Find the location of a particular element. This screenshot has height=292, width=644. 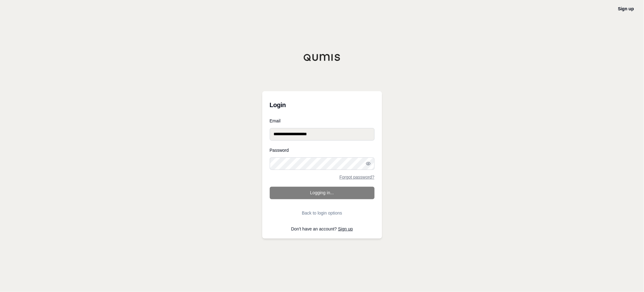

img: Qumis is located at coordinates (322, 58).